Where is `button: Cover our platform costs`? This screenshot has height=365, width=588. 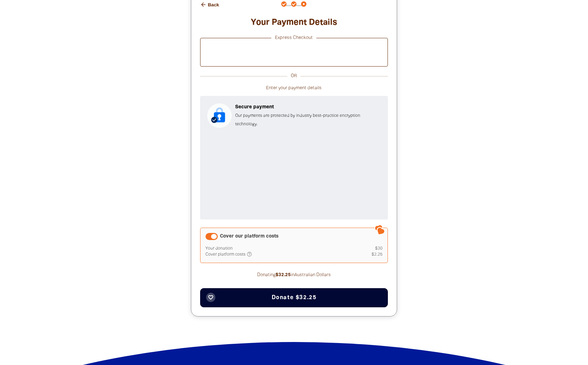
button: Cover our platform costs is located at coordinates (212, 236).